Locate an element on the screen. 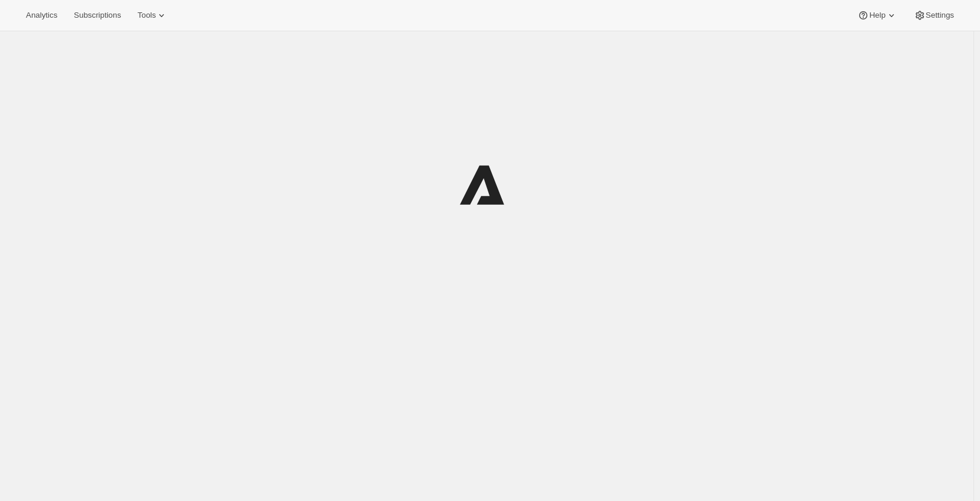 This screenshot has width=980, height=501. button: Subscriptions is located at coordinates (98, 15).